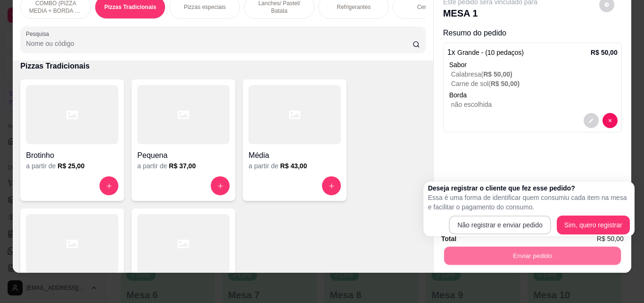 Image resolution: width=644 pixels, height=303 pixels. I want to click on p: Cervejas, so click(428, 7).